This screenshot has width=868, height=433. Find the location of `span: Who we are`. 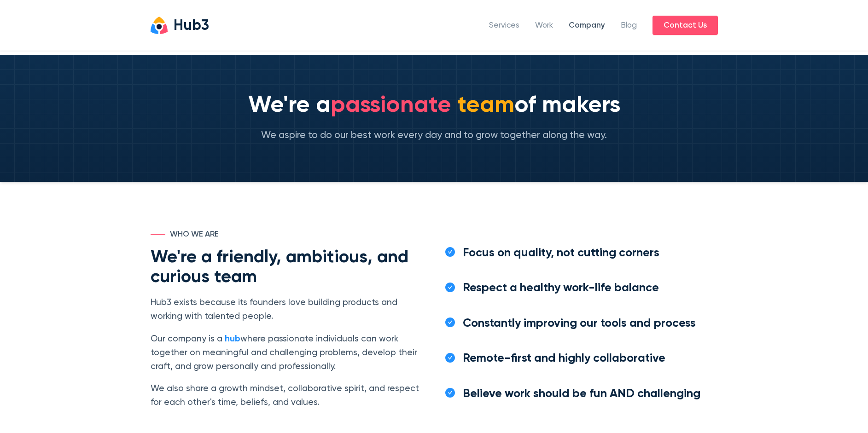

span: Who we are is located at coordinates (194, 235).